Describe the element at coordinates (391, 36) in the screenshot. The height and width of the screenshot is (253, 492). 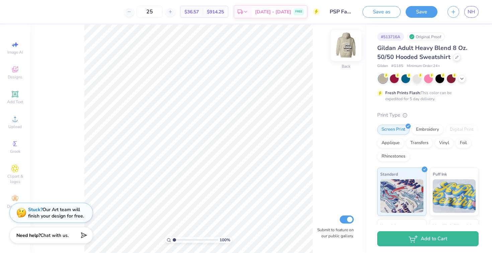
I see `div: # 513716A` at that location.